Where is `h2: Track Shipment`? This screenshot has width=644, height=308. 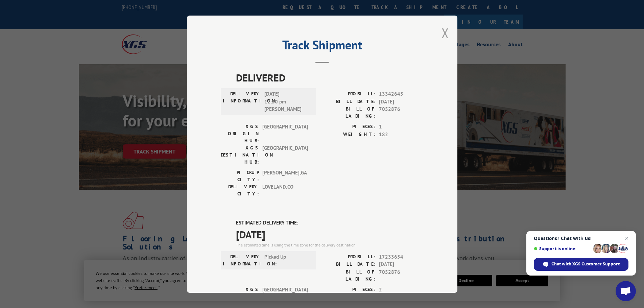
h2: Track Shipment is located at coordinates (322, 46).